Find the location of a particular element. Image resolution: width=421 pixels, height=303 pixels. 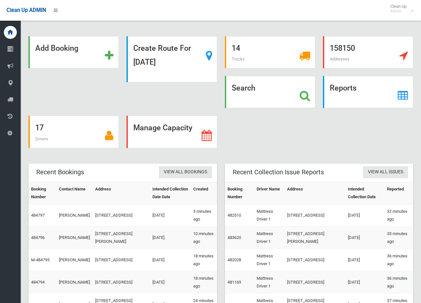

header: Recent Collection Issue Reports is located at coordinates (278, 172).